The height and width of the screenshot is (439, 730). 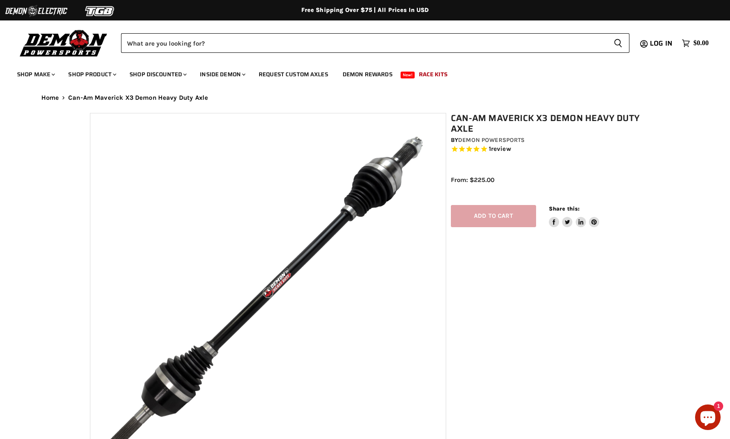 What do you see at coordinates (359, 72) in the screenshot?
I see `ul: Main menu` at bounding box center [359, 72].